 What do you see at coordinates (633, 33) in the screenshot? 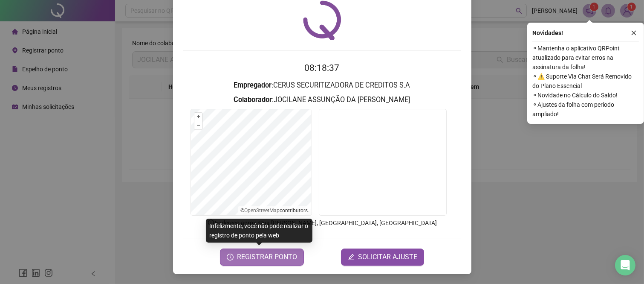
I see `span: close` at bounding box center [633, 33].